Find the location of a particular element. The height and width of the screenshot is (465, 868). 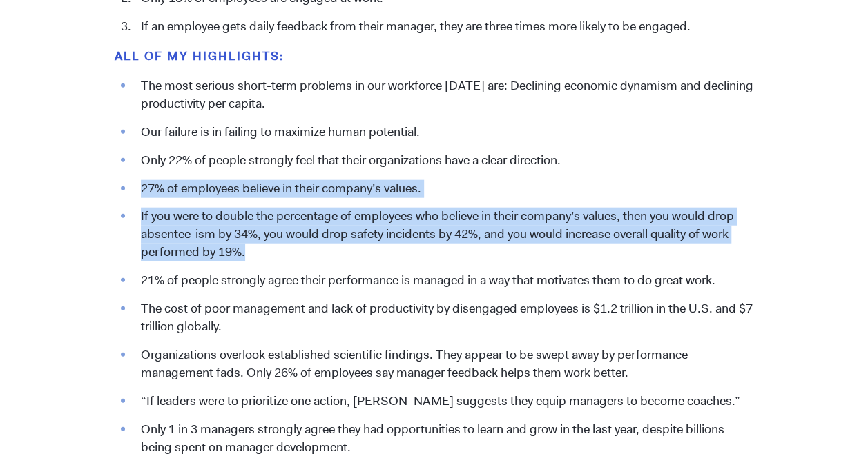

li: The cost of poor management and lack of productivity by disengaged employees is $1.2 trillion in ... is located at coordinates (443, 318).